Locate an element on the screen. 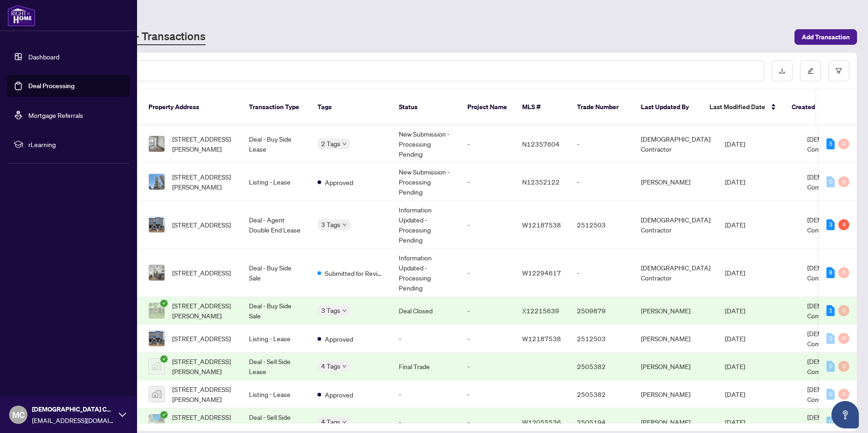 The height and width of the screenshot is (433, 868). span: edit is located at coordinates (810, 71).